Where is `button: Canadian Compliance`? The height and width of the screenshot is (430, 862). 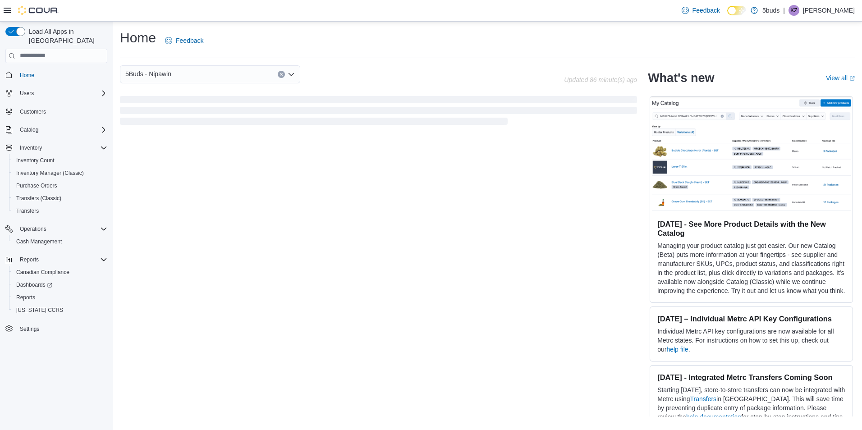
button: Canadian Compliance is located at coordinates (60, 272).